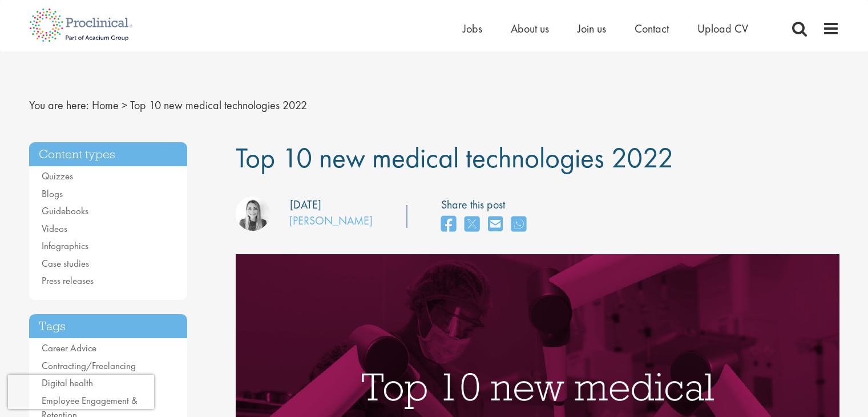 The height and width of the screenshot is (417, 868). I want to click on h3: Tags, so click(108, 326).